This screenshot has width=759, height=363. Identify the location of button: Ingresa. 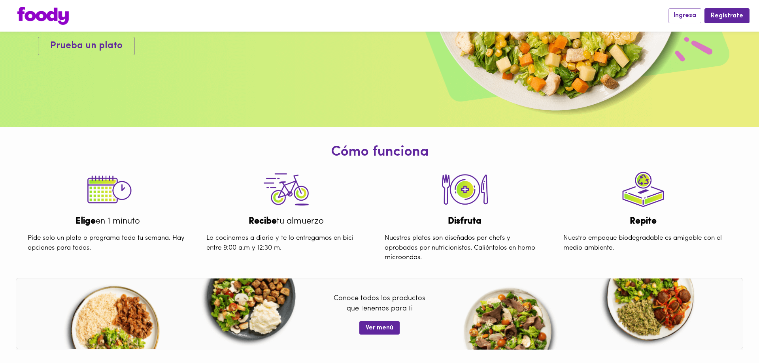
(685, 15).